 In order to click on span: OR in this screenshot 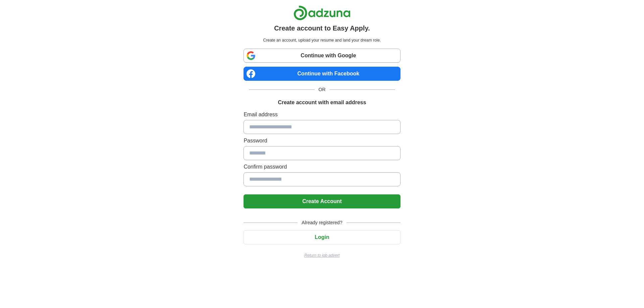, I will do `click(322, 89)`.